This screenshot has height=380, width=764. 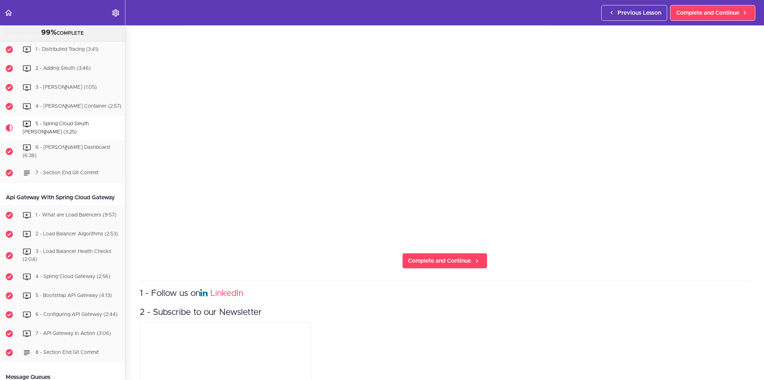 I want to click on span: Previous Lesson, so click(x=639, y=13).